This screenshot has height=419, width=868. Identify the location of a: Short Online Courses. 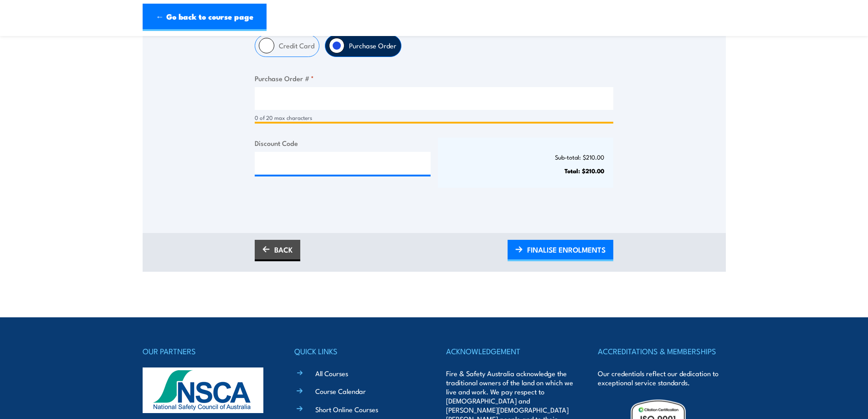
(346, 409).